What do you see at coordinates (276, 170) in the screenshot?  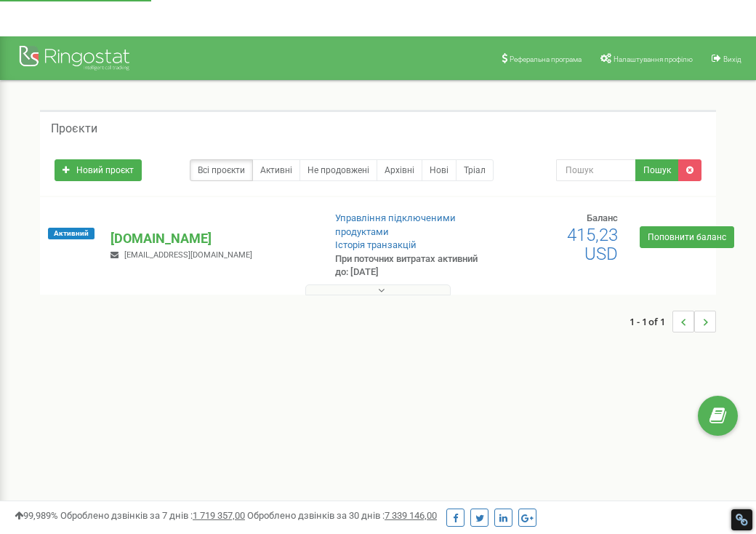 I see `a: Активні` at bounding box center [276, 170].